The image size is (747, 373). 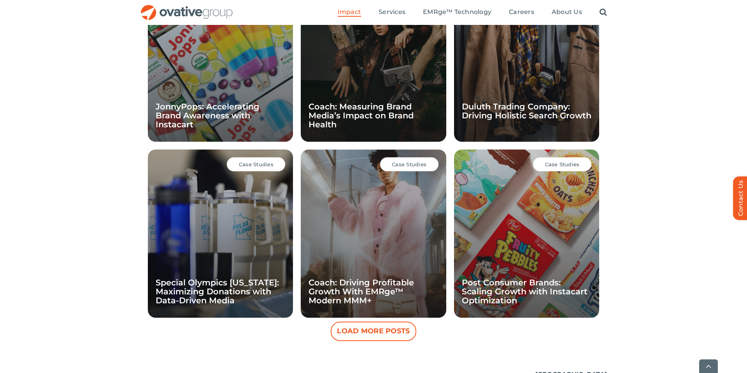 I want to click on a: EMRge™ Technology, so click(x=457, y=12).